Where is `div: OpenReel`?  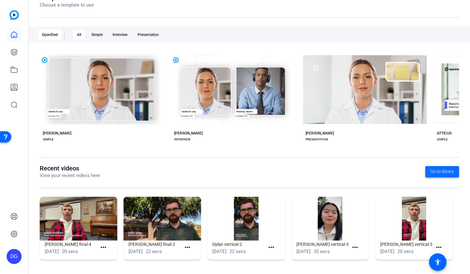 div: OpenReel is located at coordinates (50, 35).